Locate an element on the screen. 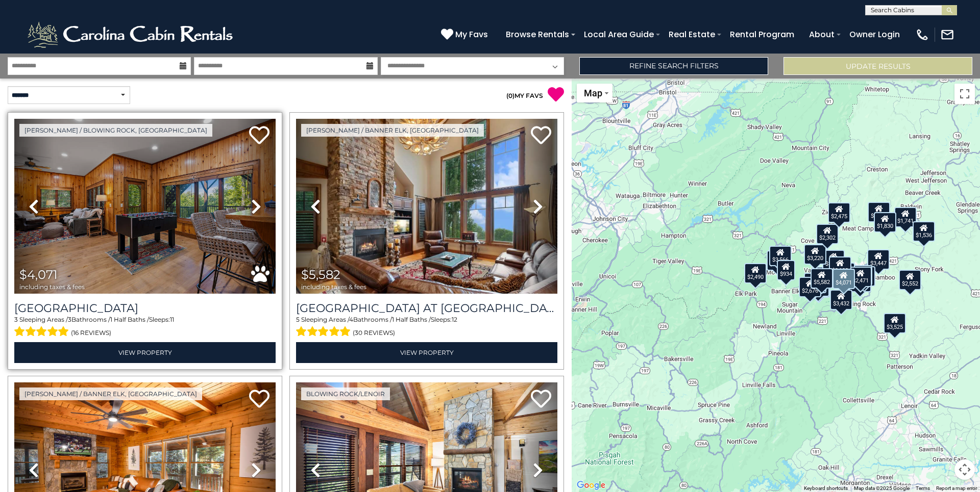 This screenshot has width=980, height=492. div: $4,071 is located at coordinates (844, 278).